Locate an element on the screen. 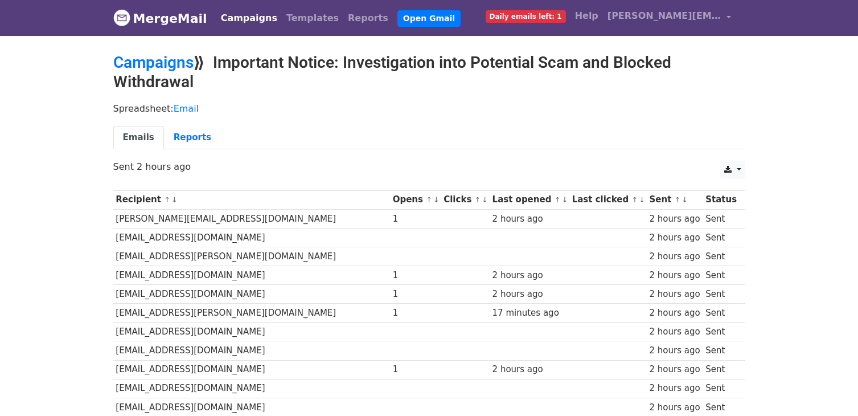 This screenshot has height=416, width=858. a: Email is located at coordinates (186, 108).